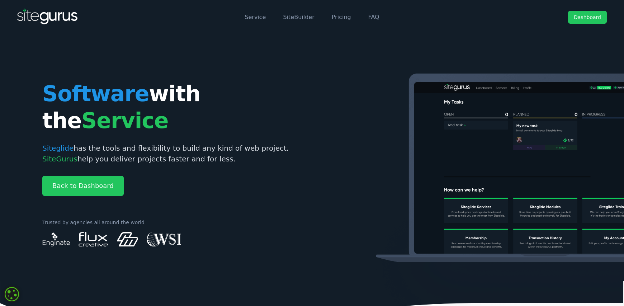  I want to click on span: Service, so click(125, 121).